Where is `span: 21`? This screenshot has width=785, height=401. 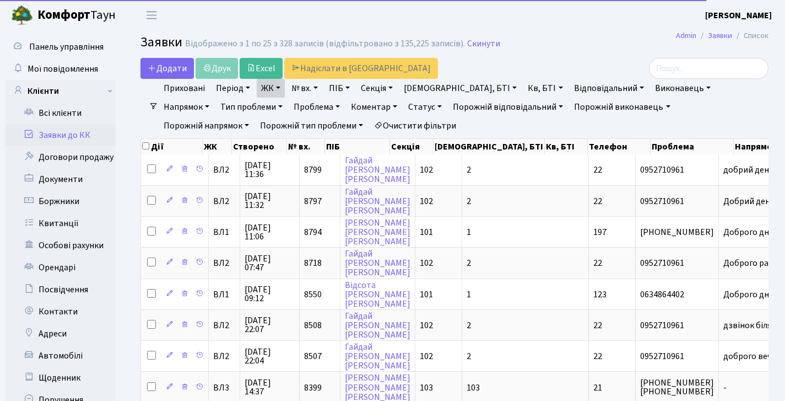
span: 21 is located at coordinates (598, 387).